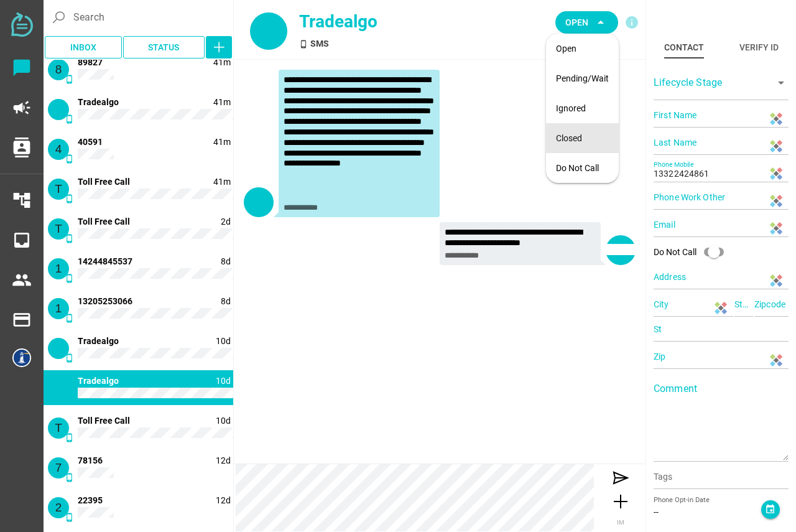 Image resolution: width=796 pixels, height=532 pixels. I want to click on span: 8, so click(58, 69).